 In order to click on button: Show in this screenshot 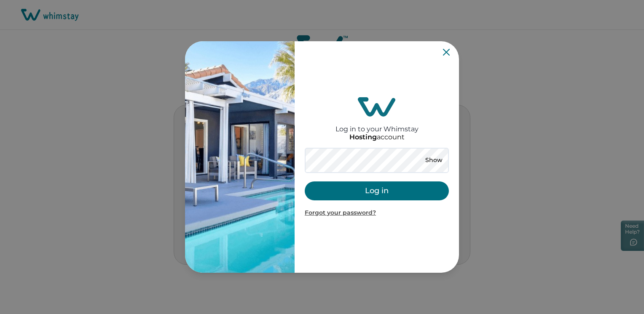, I will do `click(434, 161)`.